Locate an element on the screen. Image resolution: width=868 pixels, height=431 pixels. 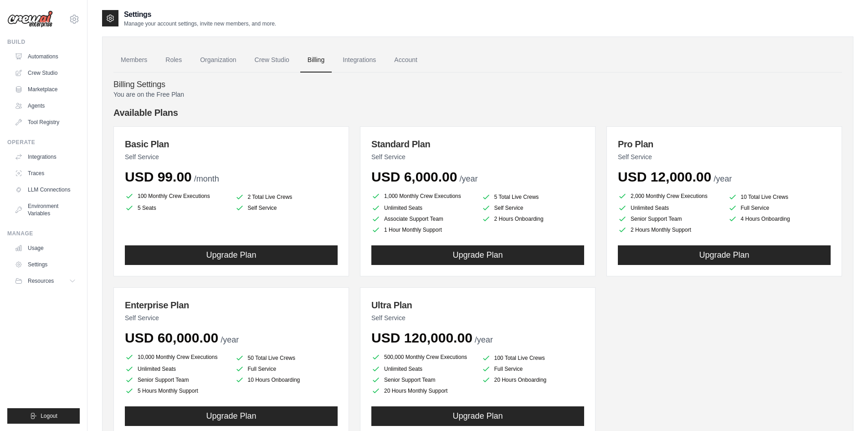
span: USD 6,000.00 is located at coordinates (414, 177).